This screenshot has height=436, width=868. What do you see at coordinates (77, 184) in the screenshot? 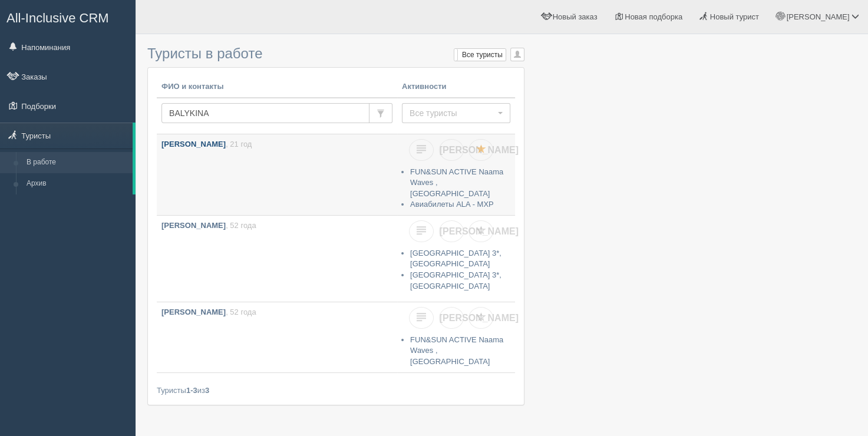
I see `a: Архив` at bounding box center [77, 184].